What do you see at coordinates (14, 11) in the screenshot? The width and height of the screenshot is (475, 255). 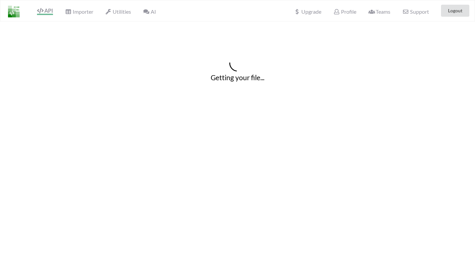 I see `img: LogoIcon.png` at bounding box center [14, 11].